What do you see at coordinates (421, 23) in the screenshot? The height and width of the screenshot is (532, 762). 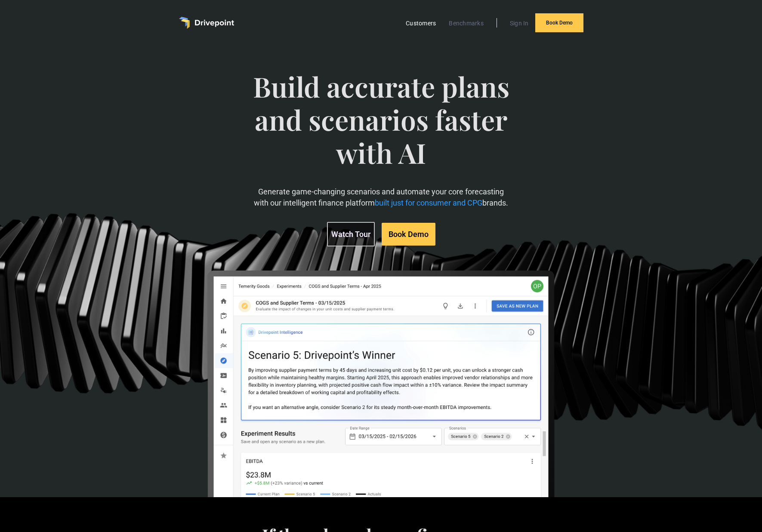 I see `a: Customers` at bounding box center [421, 23].